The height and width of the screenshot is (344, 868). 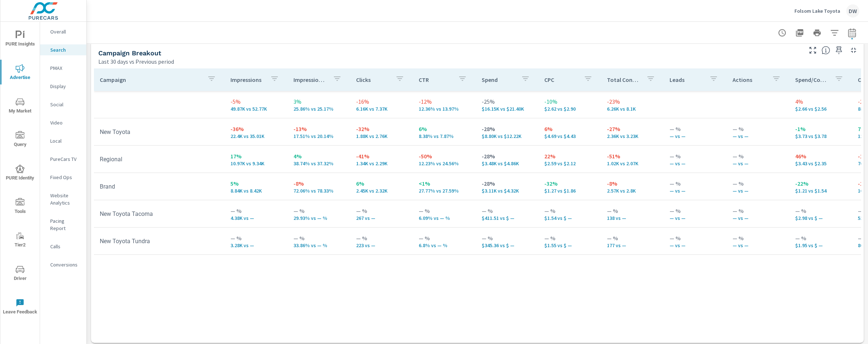 What do you see at coordinates (63, 141) in the screenshot?
I see `div: Local` at bounding box center [63, 141].